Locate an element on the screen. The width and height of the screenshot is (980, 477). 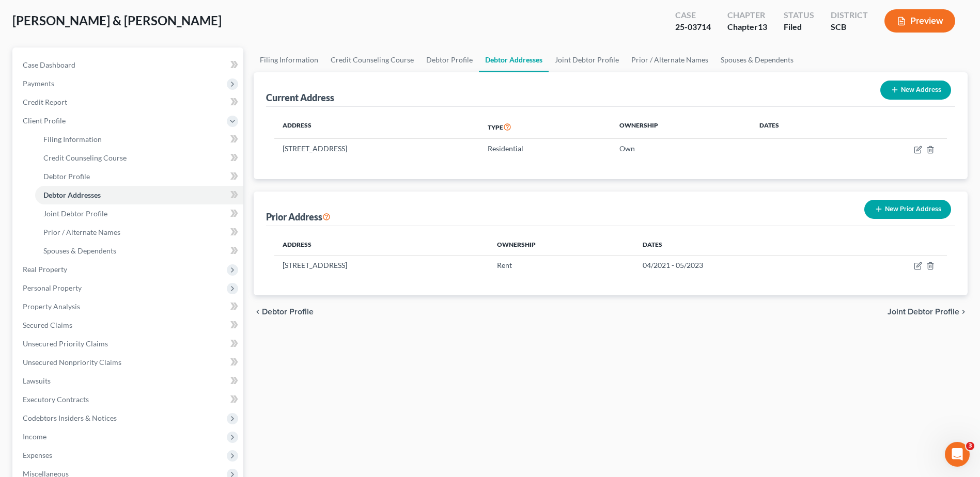
i: chevron_right is located at coordinates (963, 312).